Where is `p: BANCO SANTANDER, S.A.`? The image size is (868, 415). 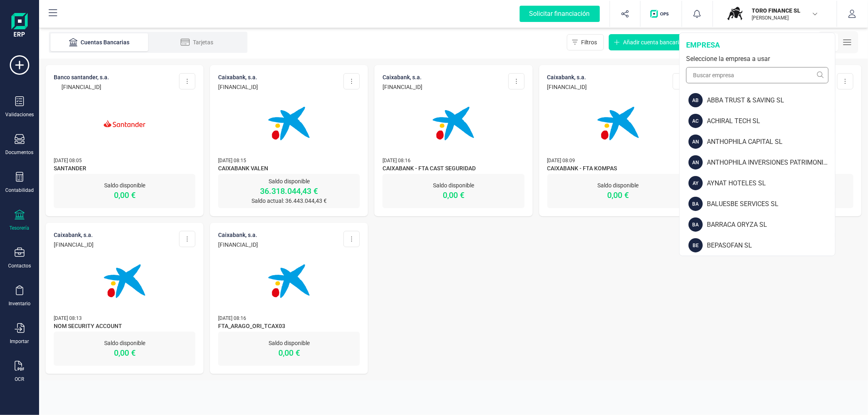 p: BANCO SANTANDER, S.A. is located at coordinates (81, 77).